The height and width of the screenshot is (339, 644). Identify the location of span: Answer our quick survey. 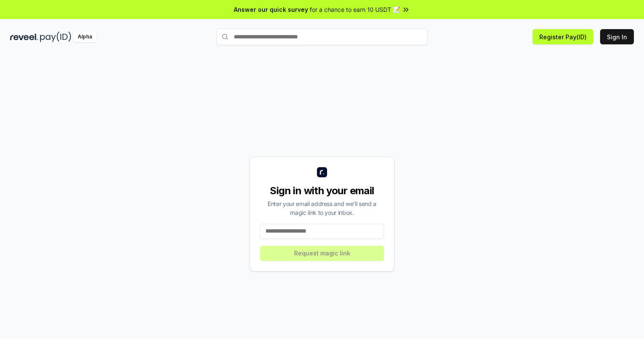
(271, 9).